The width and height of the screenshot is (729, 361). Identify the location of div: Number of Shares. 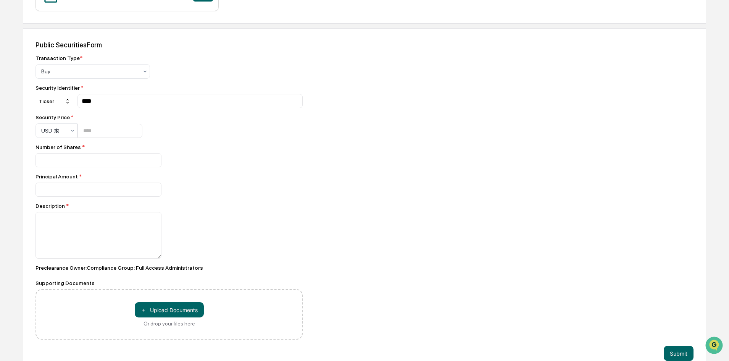
(169, 147).